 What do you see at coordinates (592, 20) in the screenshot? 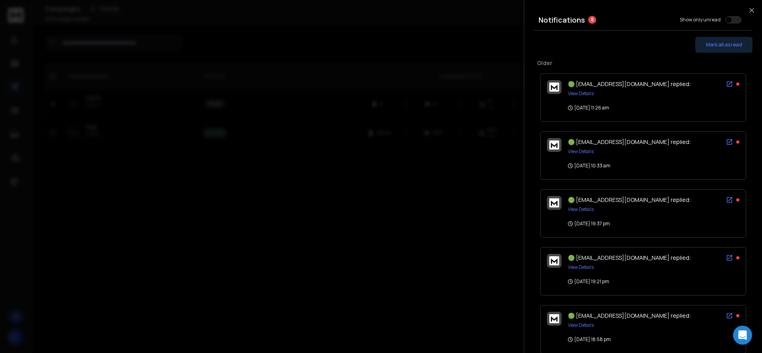
I see `span: 8` at bounding box center [592, 20].